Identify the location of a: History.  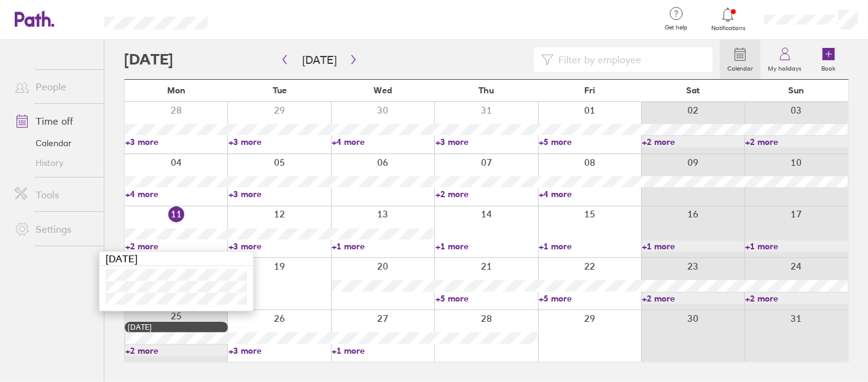
(54, 163).